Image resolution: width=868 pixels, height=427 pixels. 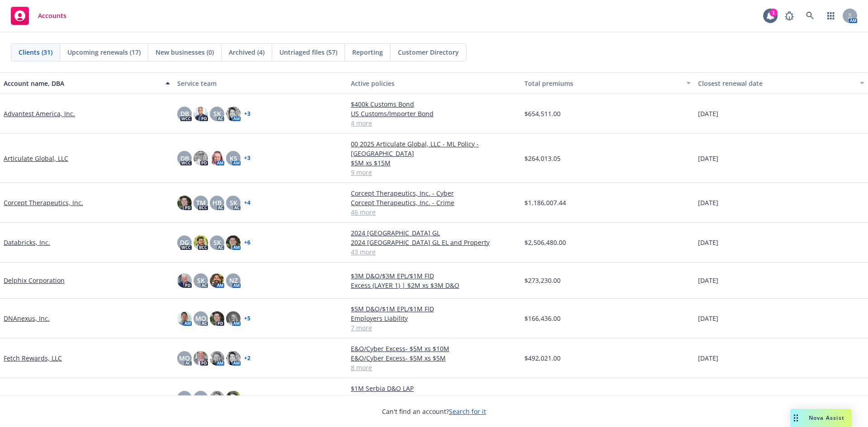 What do you see at coordinates (776, 83) in the screenshot?
I see `div: Closest renewal date` at bounding box center [776, 83].